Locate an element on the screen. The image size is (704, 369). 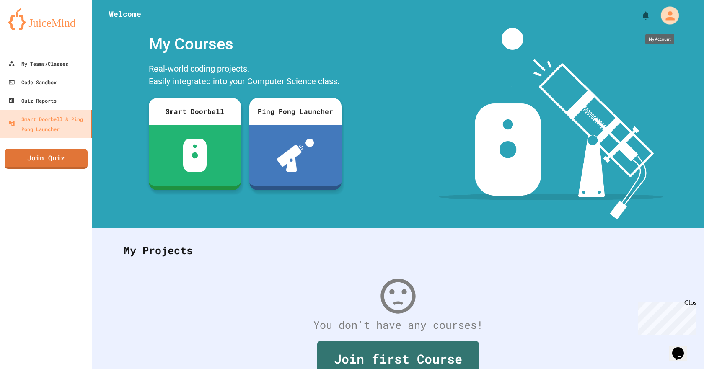
img: sdb-white.svg is located at coordinates (195, 156).